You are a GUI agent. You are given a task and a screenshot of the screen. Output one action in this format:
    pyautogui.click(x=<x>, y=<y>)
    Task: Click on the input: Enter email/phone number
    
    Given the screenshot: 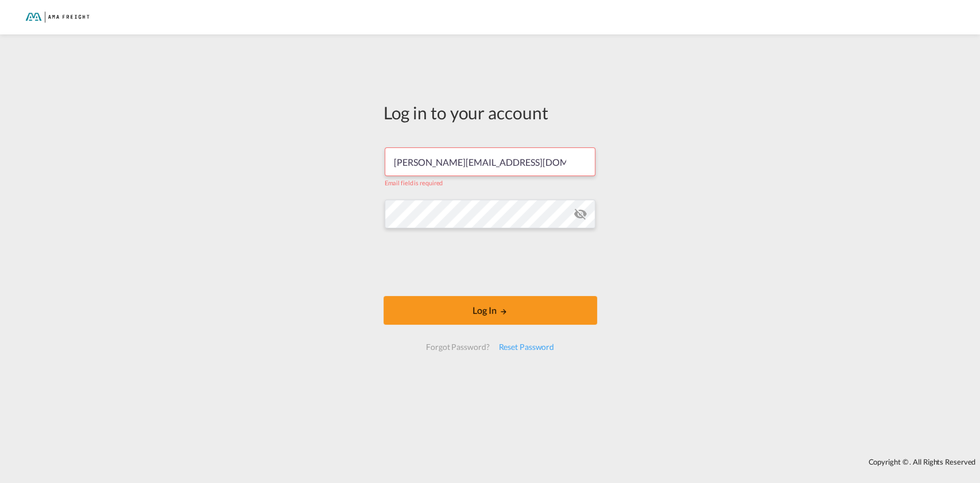 What is the action you would take?
    pyautogui.click(x=490, y=162)
    